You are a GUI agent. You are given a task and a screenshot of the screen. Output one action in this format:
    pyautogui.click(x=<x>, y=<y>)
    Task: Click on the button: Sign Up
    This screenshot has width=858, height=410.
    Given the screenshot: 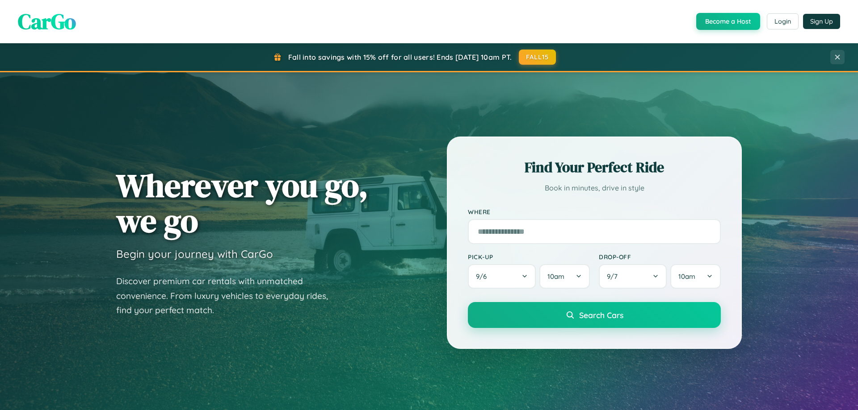 What is the action you would take?
    pyautogui.click(x=821, y=21)
    